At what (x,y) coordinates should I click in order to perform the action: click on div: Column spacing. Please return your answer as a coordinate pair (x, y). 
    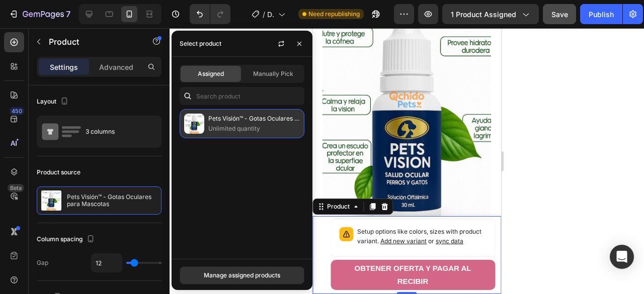
    Looking at the image, I should click on (66, 239).